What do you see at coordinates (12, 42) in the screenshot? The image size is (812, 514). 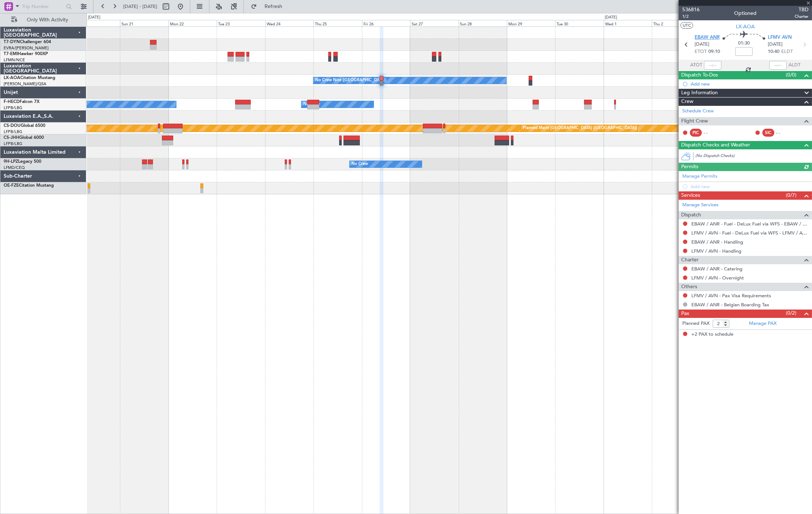 I see `span: T7-DYN` at bounding box center [12, 42].